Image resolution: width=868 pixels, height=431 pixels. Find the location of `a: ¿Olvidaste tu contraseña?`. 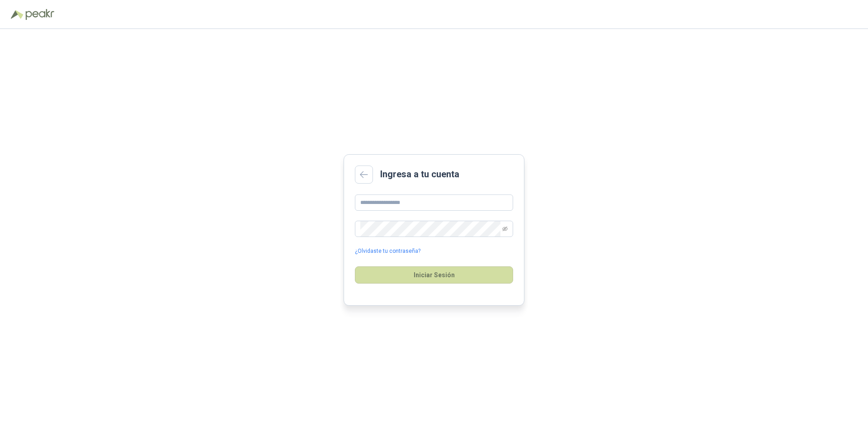

a: ¿Olvidaste tu contraseña? is located at coordinates (387, 251).